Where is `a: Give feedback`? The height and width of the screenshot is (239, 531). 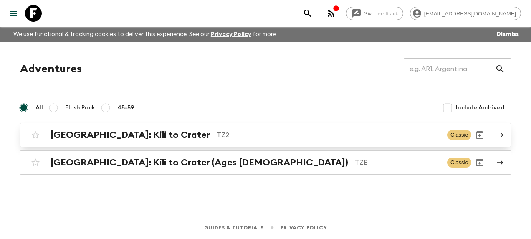 a: Give feedback is located at coordinates (374, 13).